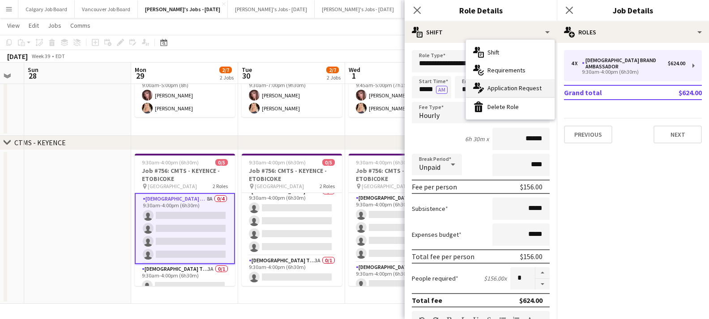 The image size is (709, 319). What do you see at coordinates (434, 187) in the screenshot?
I see `div: Fee per person` at bounding box center [434, 187].